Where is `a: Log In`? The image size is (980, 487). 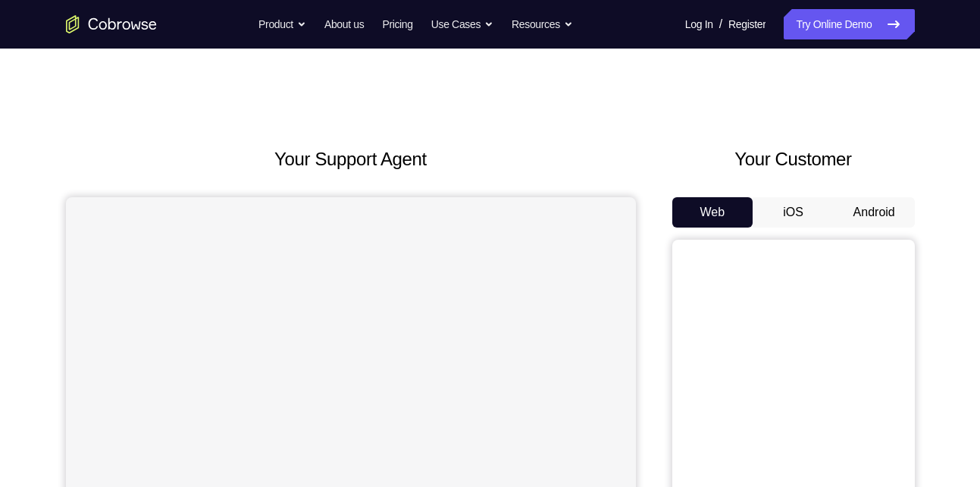 a: Log In is located at coordinates (698, 25).